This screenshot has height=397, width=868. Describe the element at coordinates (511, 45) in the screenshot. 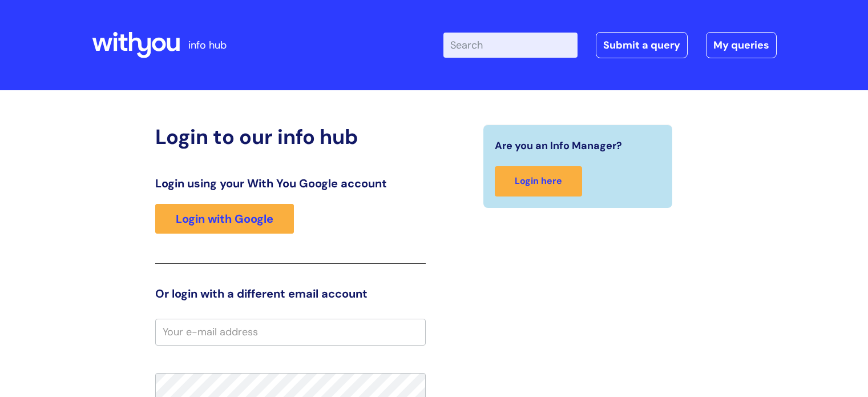

I see `input: Search` at that location.